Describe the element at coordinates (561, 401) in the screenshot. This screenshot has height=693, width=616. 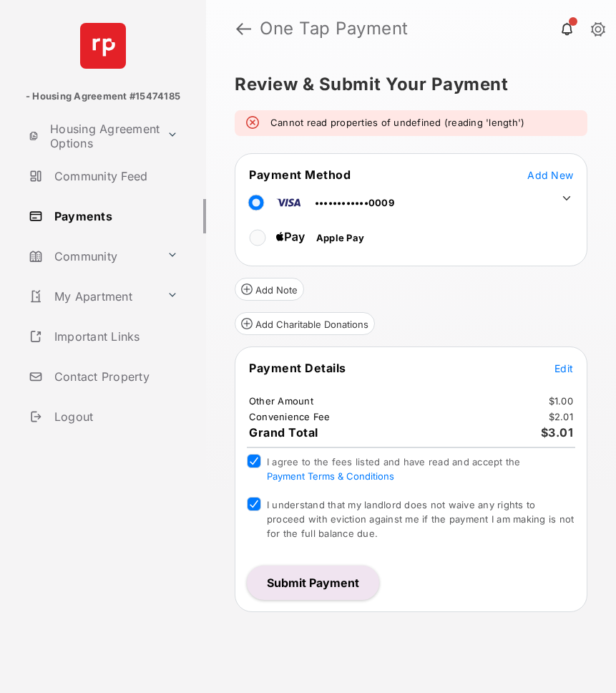
I see `td: $1.00` at that location.